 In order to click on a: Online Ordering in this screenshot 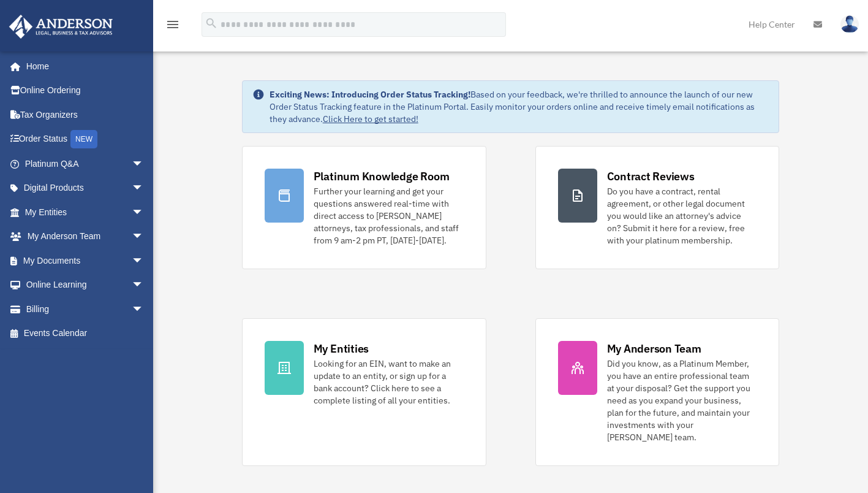, I will do `click(85, 91)`.